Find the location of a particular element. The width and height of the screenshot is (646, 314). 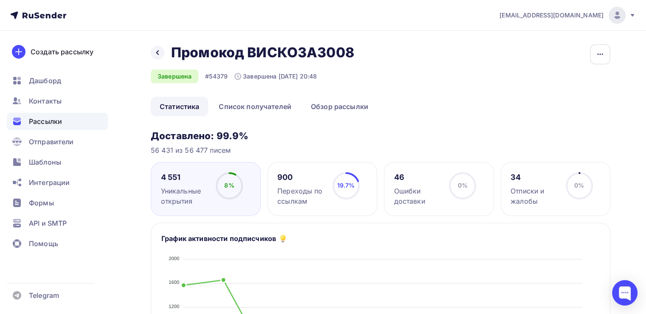

span: Помощь is located at coordinates (43, 244).